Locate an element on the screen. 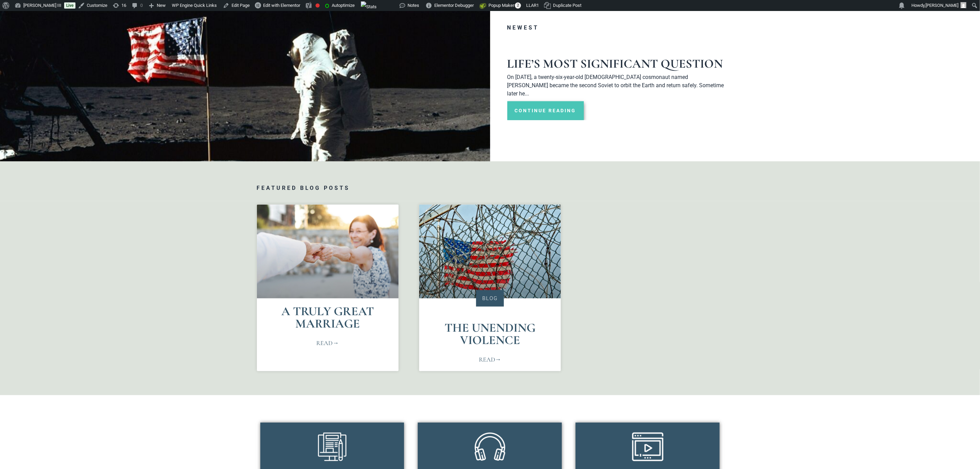  a: Read more about A Truly Great Marriage is located at coordinates (328, 343).